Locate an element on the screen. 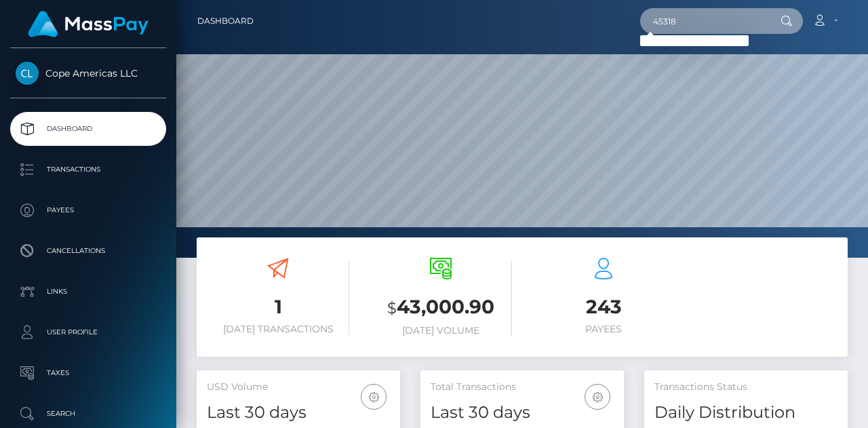 The image size is (868, 428). h5: USD Volume is located at coordinates (299, 388).